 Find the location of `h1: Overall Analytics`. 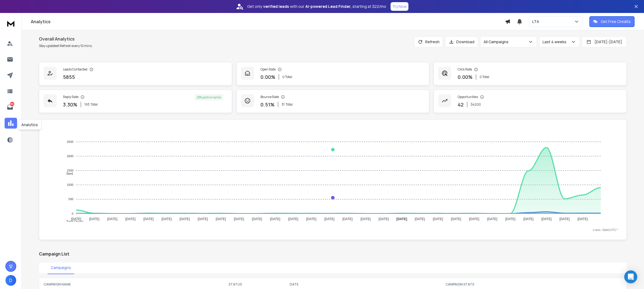

h1: Overall Analytics is located at coordinates (66, 39).